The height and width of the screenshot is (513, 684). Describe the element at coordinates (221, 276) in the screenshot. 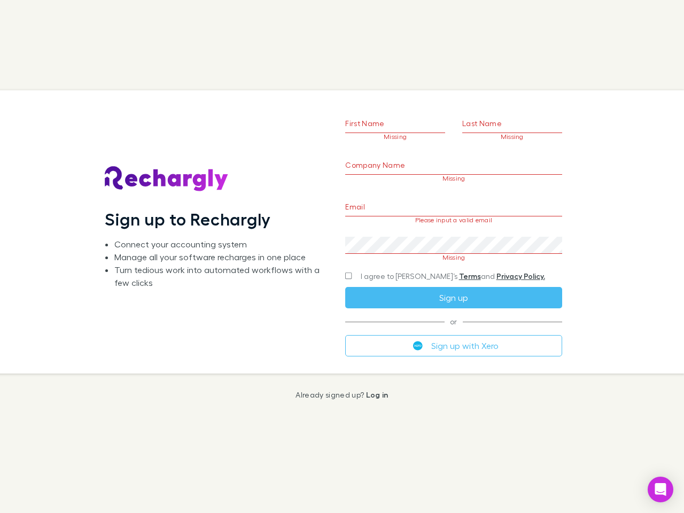

I see `li: Turn tedious work into automated workflows with a few clicks` at that location.